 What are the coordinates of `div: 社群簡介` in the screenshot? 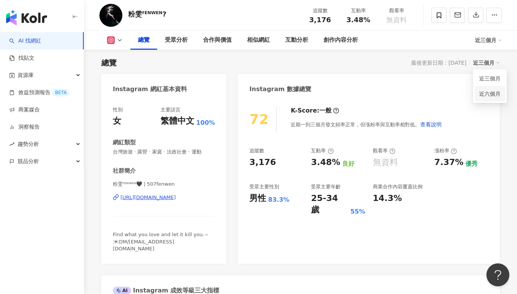 It's located at (124, 171).